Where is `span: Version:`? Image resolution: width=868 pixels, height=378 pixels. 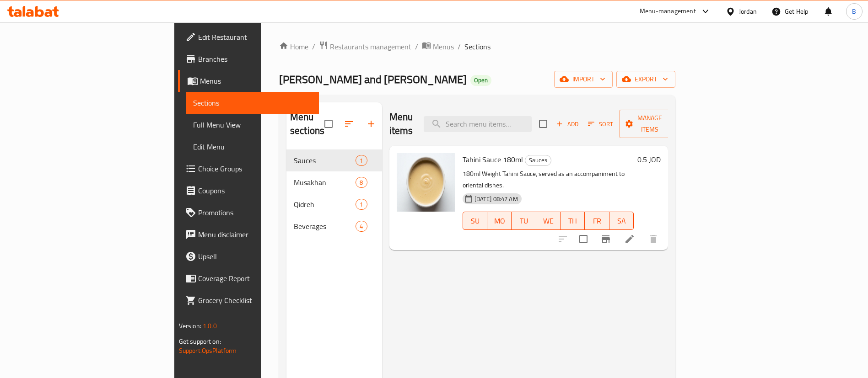 span: Version: is located at coordinates (190, 326).